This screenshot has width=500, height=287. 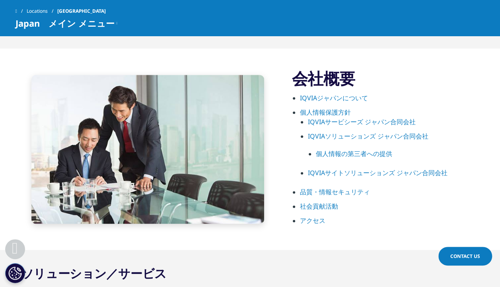 What do you see at coordinates (334, 98) in the screenshot?
I see `a: IQVIAジャパンについて` at bounding box center [334, 98].